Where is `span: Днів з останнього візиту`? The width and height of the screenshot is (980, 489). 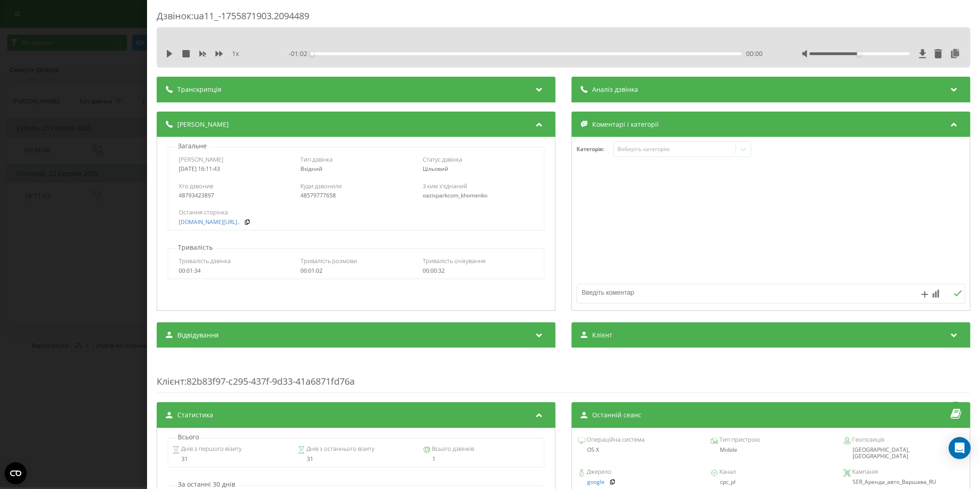
span: Днів з останнього візиту is located at coordinates (339, 449).